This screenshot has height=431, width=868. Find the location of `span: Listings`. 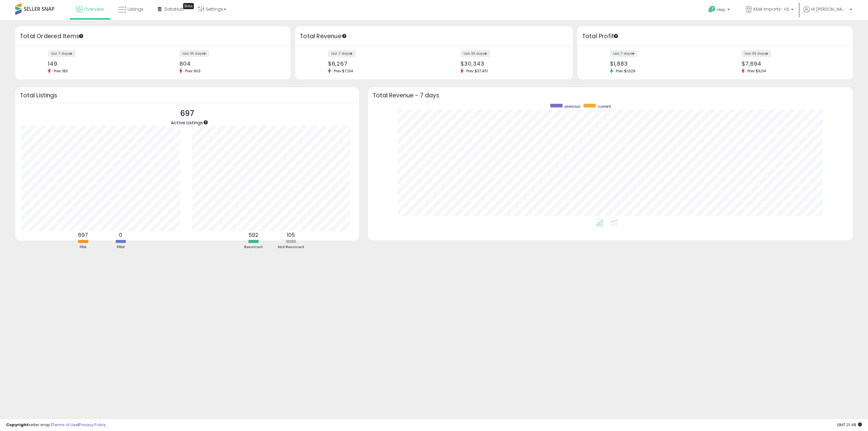

span: Listings is located at coordinates (135, 9).